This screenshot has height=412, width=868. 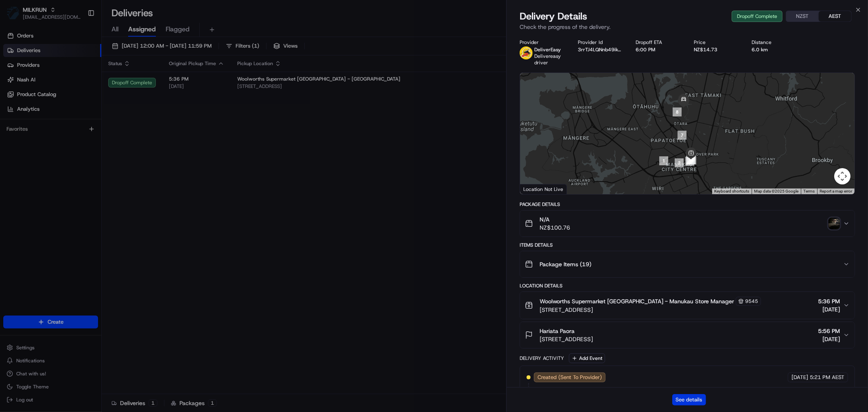 I want to click on span: 5:56 PM, so click(x=829, y=331).